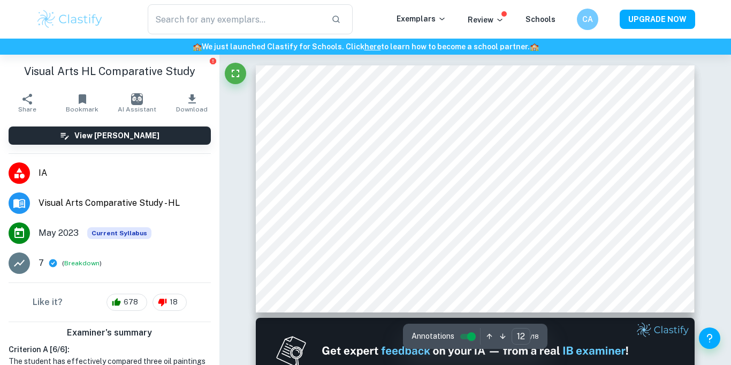 The image size is (731, 365). I want to click on button: Fullscreen, so click(236, 73).